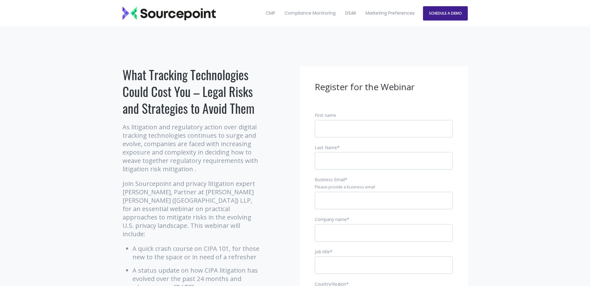 The width and height of the screenshot is (590, 286). I want to click on h1: What Tracking Technologies Could Cost You – Legal Risks and Strategies to Avoid Them, so click(192, 91).